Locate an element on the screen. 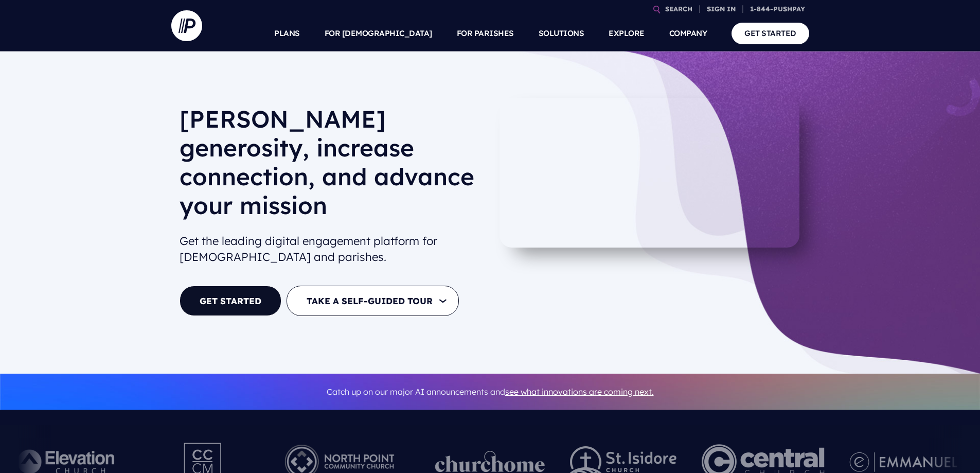 The width and height of the screenshot is (980, 473). span: see what innovations are coming next. is located at coordinates (579, 391).